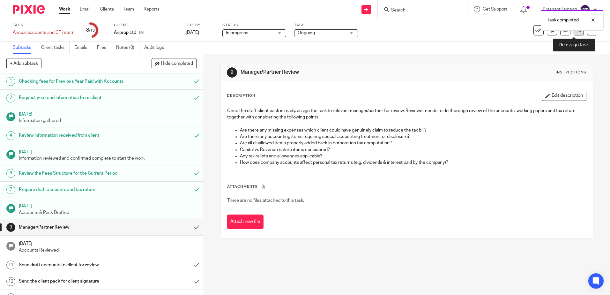  What do you see at coordinates (586, 10) in the screenshot?
I see `img: svg%3E` at bounding box center [586, 10].